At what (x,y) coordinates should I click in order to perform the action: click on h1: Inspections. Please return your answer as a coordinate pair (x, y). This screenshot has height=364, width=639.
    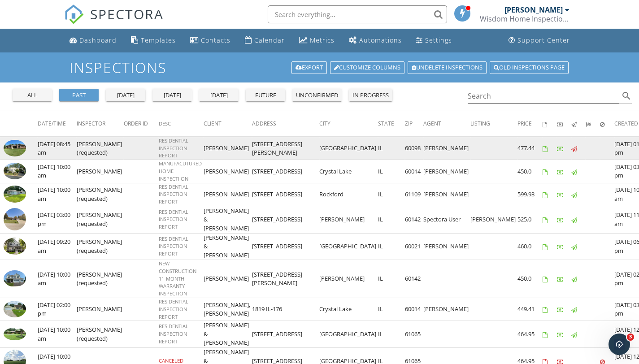
    Looking at the image, I should click on (320, 67).